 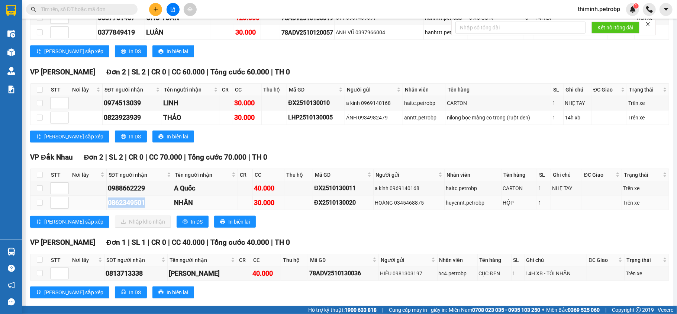 I want to click on td: THẢO, so click(x=191, y=118).